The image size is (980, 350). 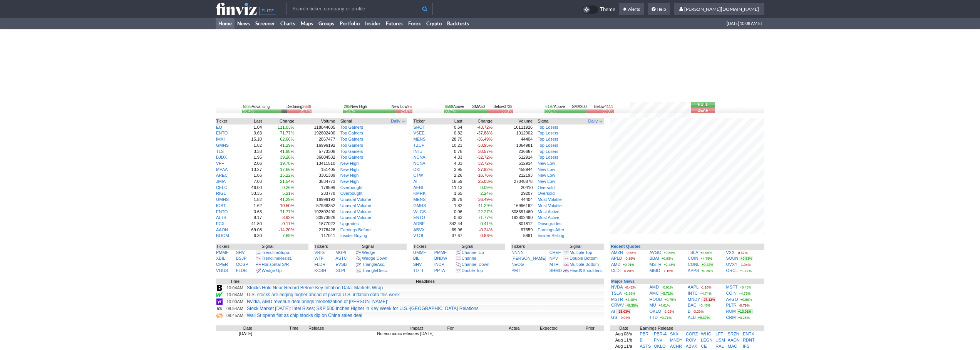 What do you see at coordinates (518, 253) in the screenshot?
I see `a: NNNN` at bounding box center [518, 253].